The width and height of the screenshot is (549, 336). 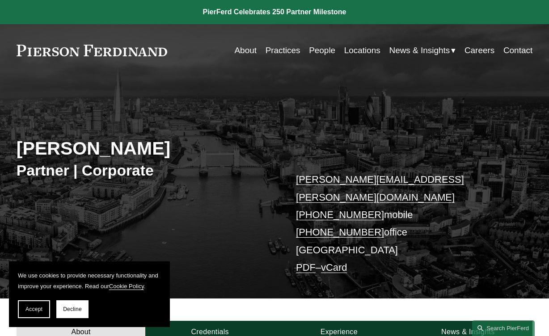 What do you see at coordinates (518, 51) in the screenshot?
I see `a: Contact` at bounding box center [518, 51].